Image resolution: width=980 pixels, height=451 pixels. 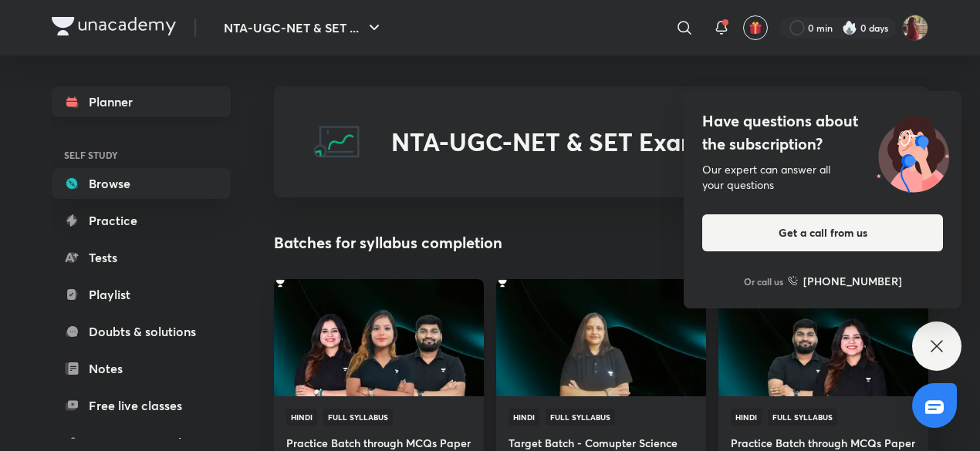 What do you see at coordinates (141, 183) in the screenshot?
I see `a: Browse` at bounding box center [141, 183].